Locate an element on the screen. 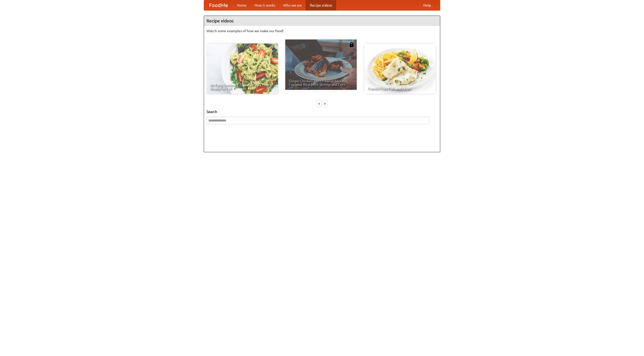 Image resolution: width=644 pixels, height=356 pixels. a: French Fries Fish and Chips is located at coordinates (400, 69).